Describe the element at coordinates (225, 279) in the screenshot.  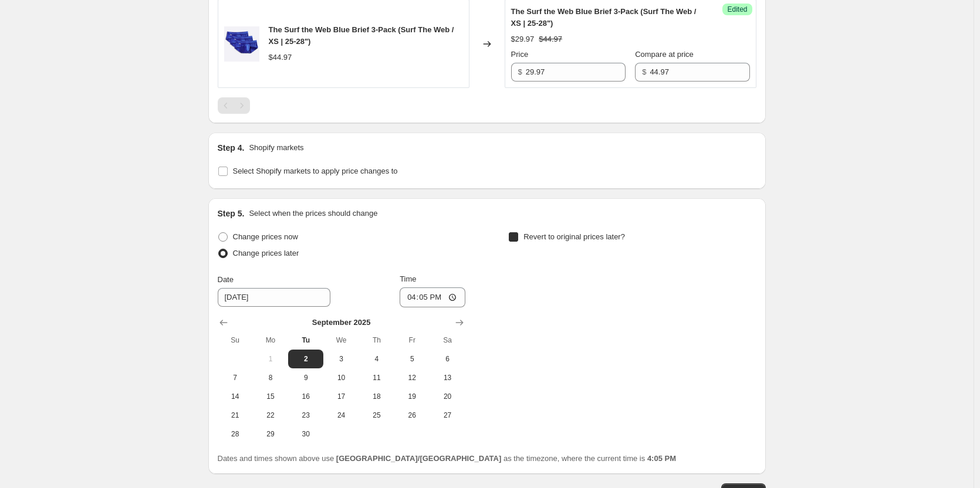
I see `span: Date` at that location.